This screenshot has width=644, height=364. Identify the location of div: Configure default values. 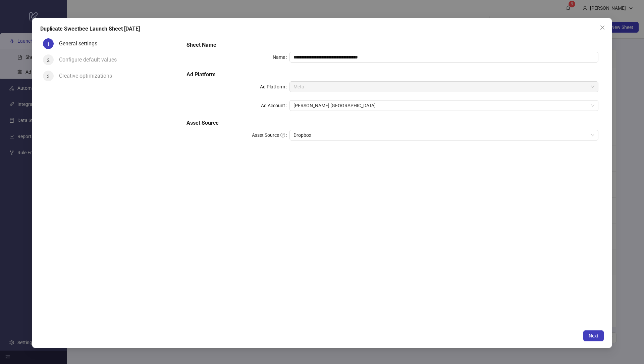
(90, 60).